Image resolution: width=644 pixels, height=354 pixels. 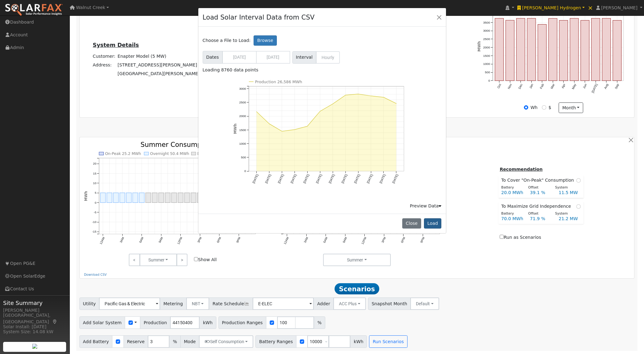 What do you see at coordinates (227, 41) in the screenshot?
I see `span: Choose a File to Load:` at bounding box center [227, 41].